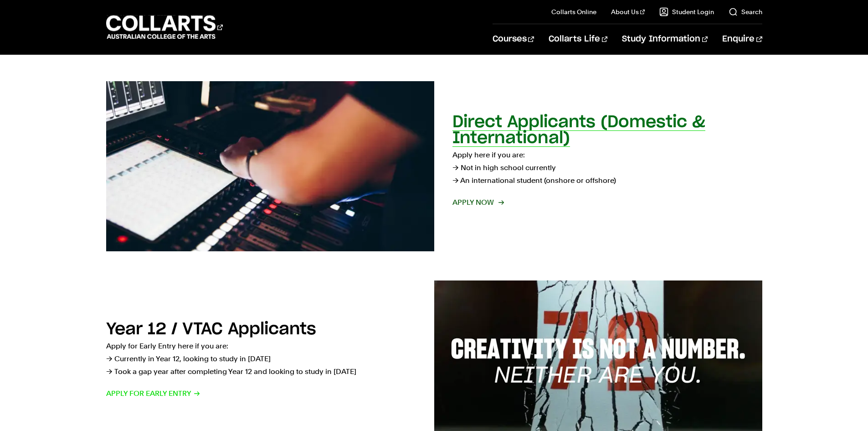  Describe the element at coordinates (578, 39) in the screenshot. I see `a: Collarts Life` at that location.